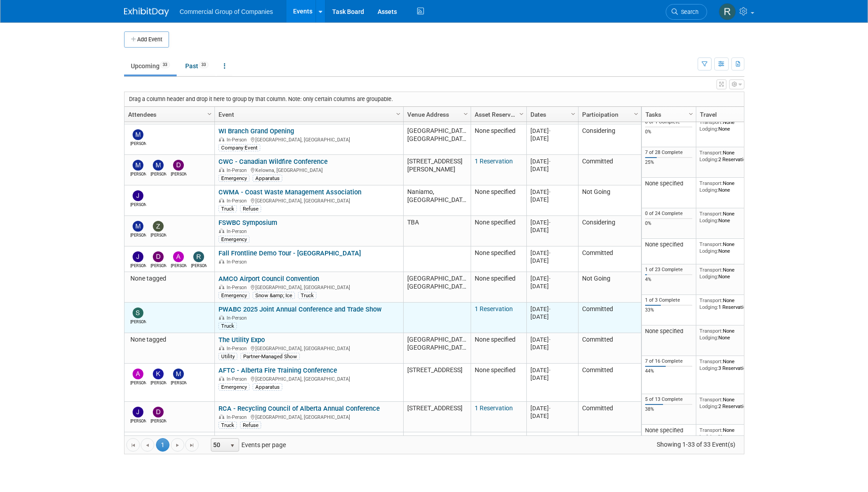 This screenshot has height=492, width=868. Describe the element at coordinates (256, 131) in the screenshot. I see `a: WI Branch Grand Opening` at that location.